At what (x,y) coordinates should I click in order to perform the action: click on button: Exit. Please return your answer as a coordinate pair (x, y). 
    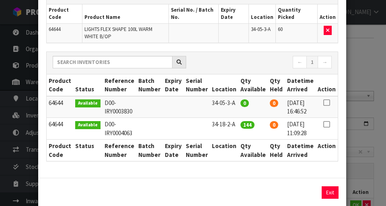
    Looking at the image, I should click on (330, 192).